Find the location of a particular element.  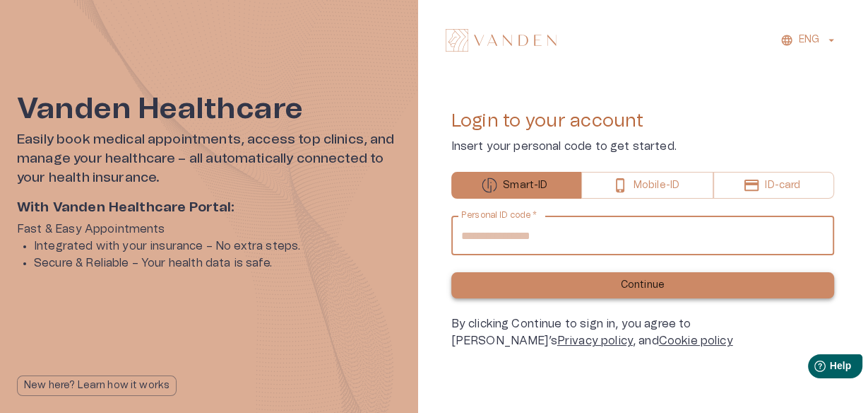

label: Personal ID code is located at coordinates (499, 215).